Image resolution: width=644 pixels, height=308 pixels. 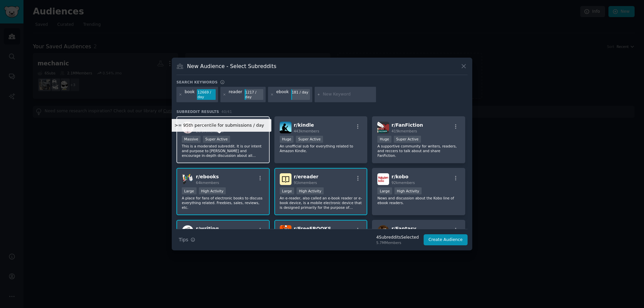 What do you see at coordinates (407, 125) in the screenshot?
I see `span: r/ FanFiction` at bounding box center [407, 125].